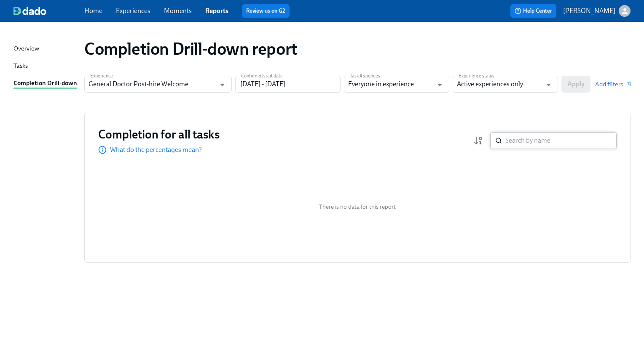  What do you see at coordinates (45, 83) in the screenshot?
I see `div: Completion Drill-down` at bounding box center [45, 83].